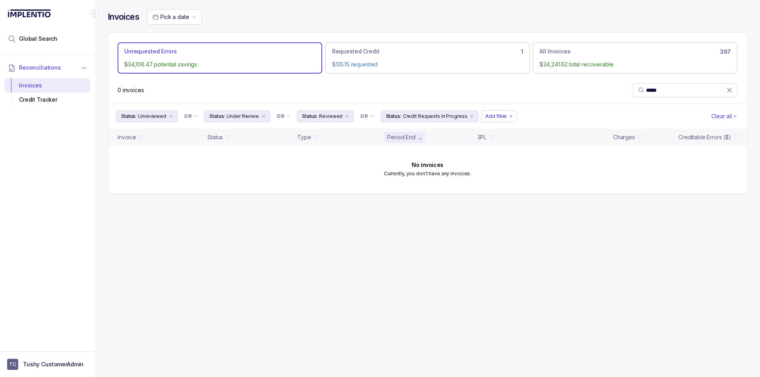  Describe the element at coordinates (48, 365) in the screenshot. I see `button: User initialsTushy CustomerAdmin` at that location.